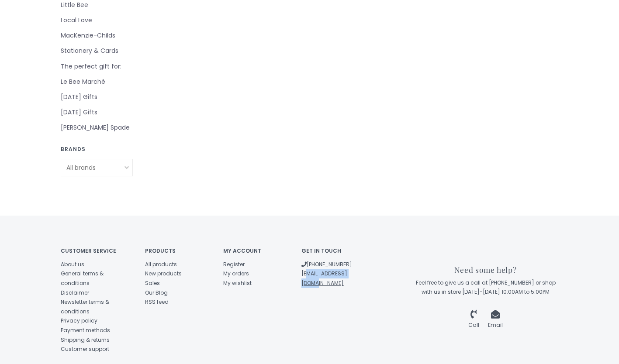 The width and height of the screenshot is (619, 364). What do you see at coordinates (156, 292) in the screenshot?
I see `a: Our Blog` at bounding box center [156, 292].